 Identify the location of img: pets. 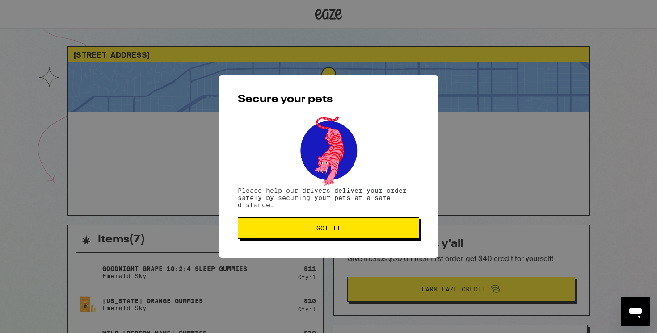
(329, 151).